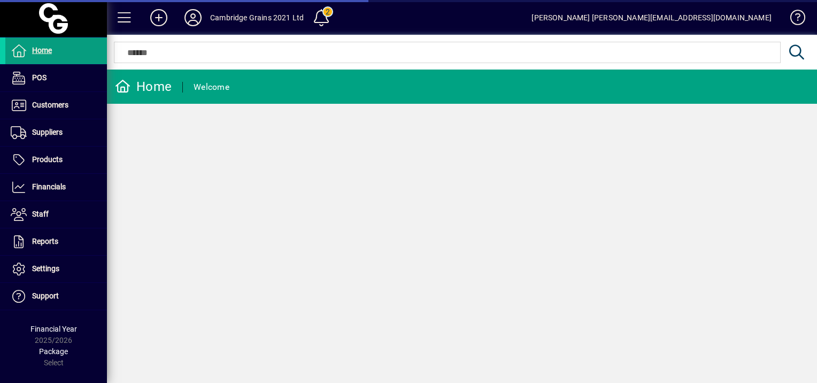  Describe the element at coordinates (47, 132) in the screenshot. I see `span: Suppliers` at that location.